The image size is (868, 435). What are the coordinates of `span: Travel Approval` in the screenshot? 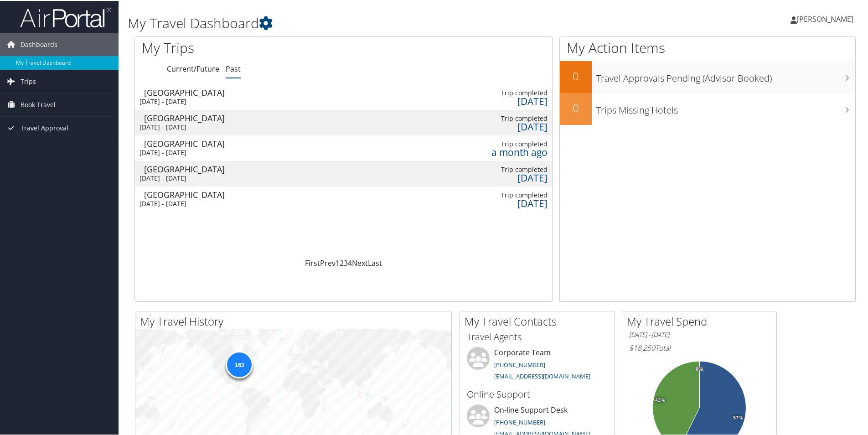 It's located at (44, 127).